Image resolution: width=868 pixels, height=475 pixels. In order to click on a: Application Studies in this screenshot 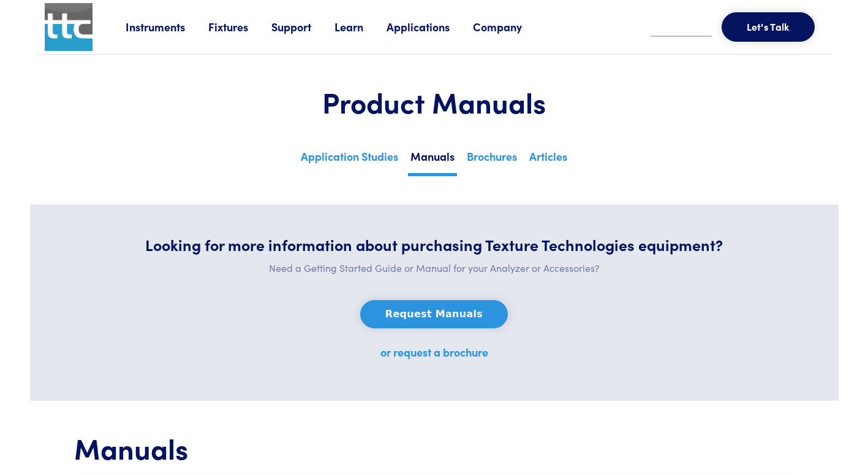, I will do `click(350, 159)`.